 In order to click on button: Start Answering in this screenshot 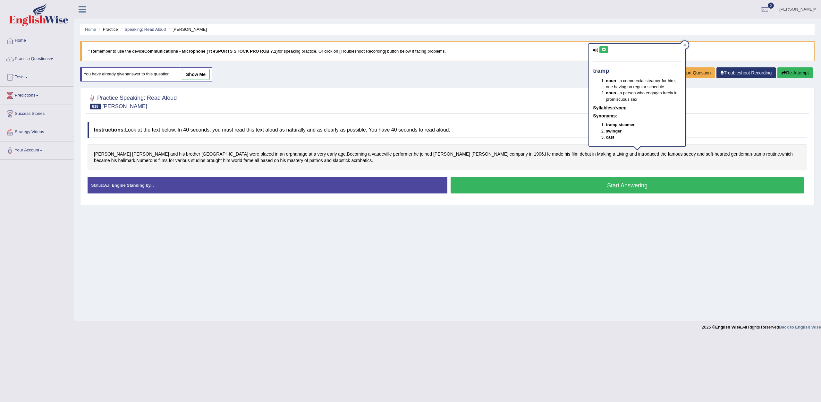, I will do `click(628, 185)`.